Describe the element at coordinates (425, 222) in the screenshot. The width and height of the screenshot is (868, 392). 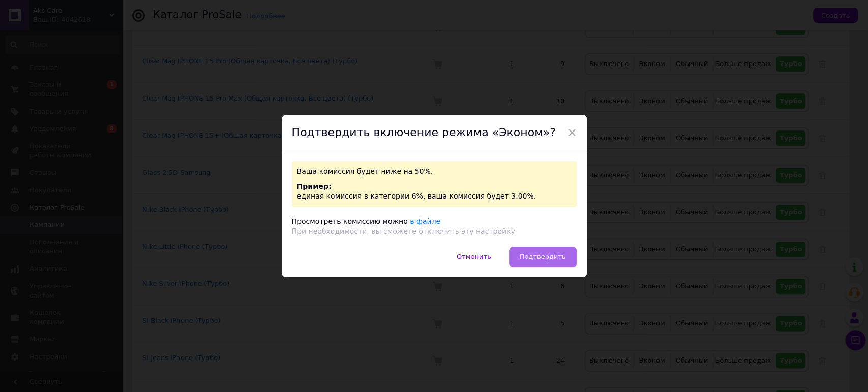
I see `a: в файле` at that location.